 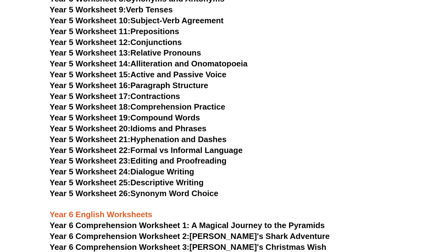 What do you see at coordinates (125, 117) in the screenshot?
I see `a: Year 5 Worksheet 19:Compound Words` at bounding box center [125, 117].